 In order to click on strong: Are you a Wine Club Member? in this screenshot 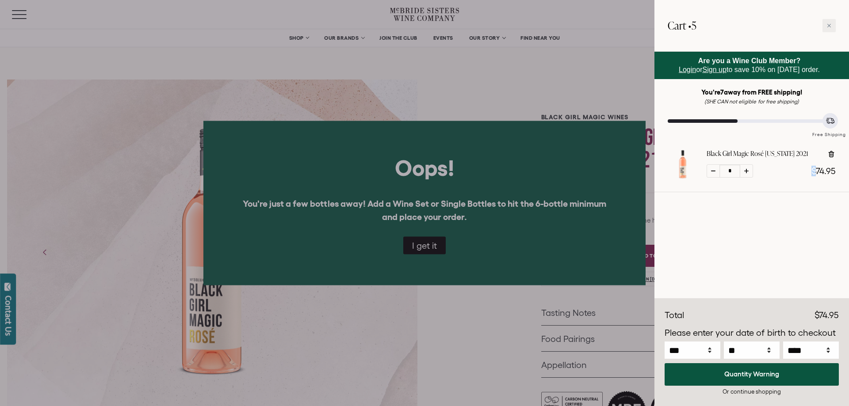, I will do `click(749, 61)`.